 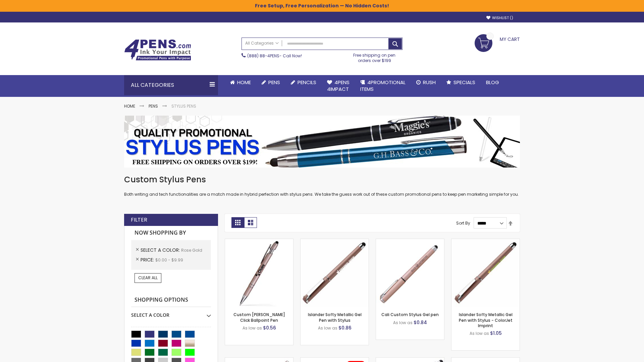 I want to click on span: Home, so click(x=244, y=82).